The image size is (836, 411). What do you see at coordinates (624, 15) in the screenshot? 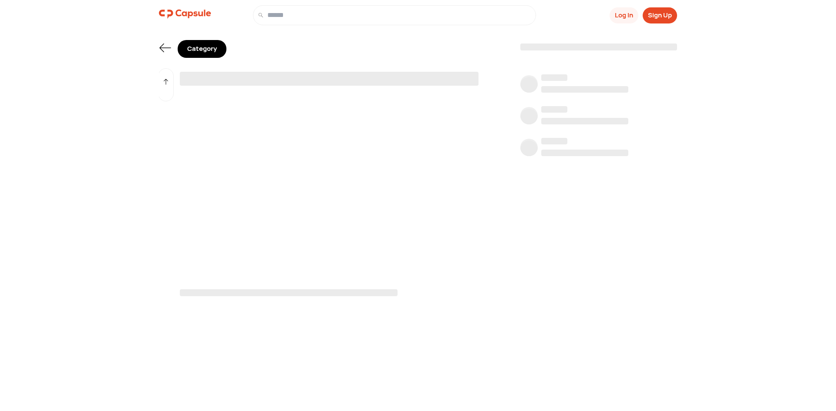
I see `button: Log In` at bounding box center [624, 15].